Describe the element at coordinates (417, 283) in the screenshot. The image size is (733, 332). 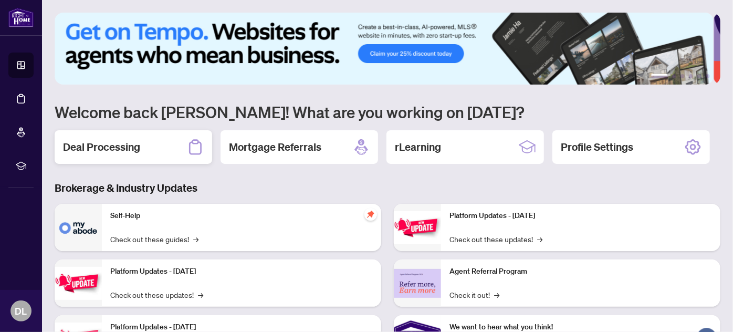
I see `img: Agent Referral Program` at that location.